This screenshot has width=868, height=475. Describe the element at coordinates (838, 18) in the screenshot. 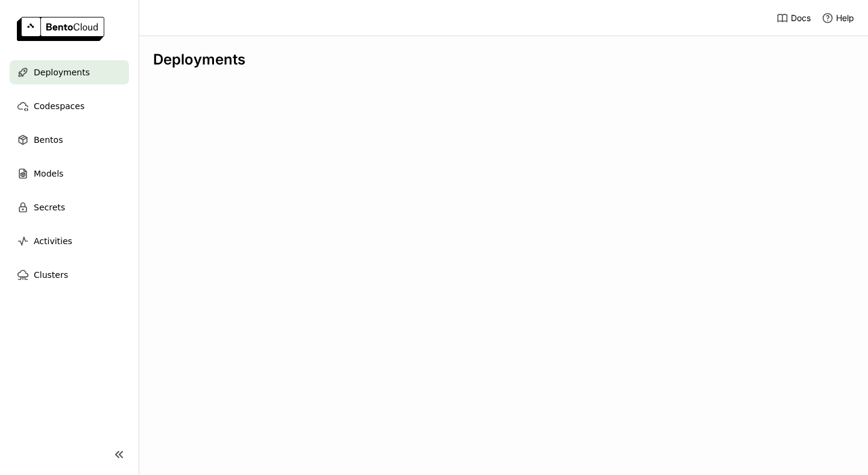

I see `div: Help` at that location.